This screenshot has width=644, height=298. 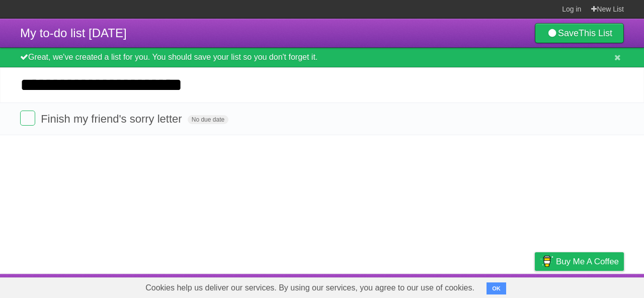 I want to click on a: SaveThis List, so click(x=579, y=33).